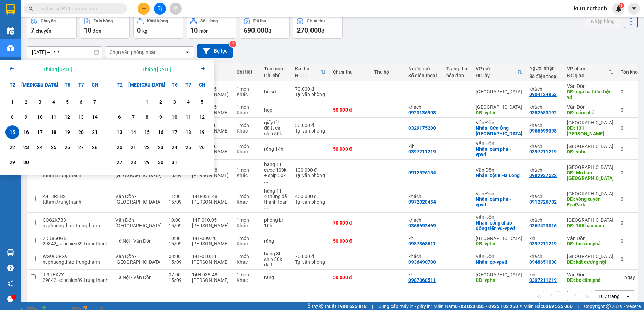  What do you see at coordinates (603, 21) in the screenshot?
I see `button: Nhập hàng` at bounding box center [603, 21].